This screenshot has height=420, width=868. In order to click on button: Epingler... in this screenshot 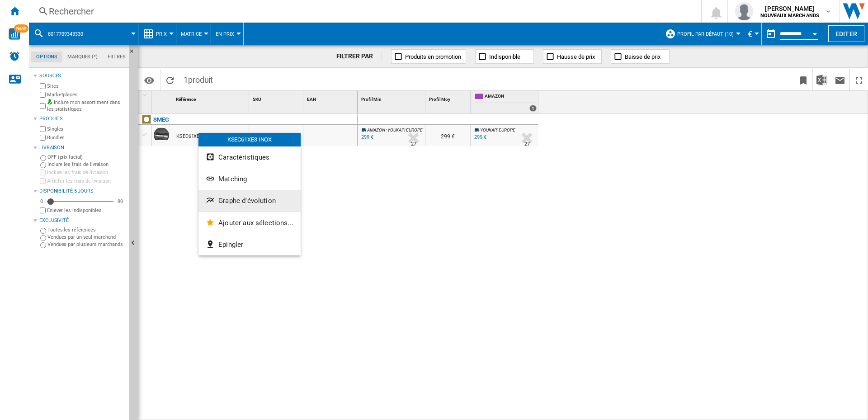, I will do `click(250, 244)`.